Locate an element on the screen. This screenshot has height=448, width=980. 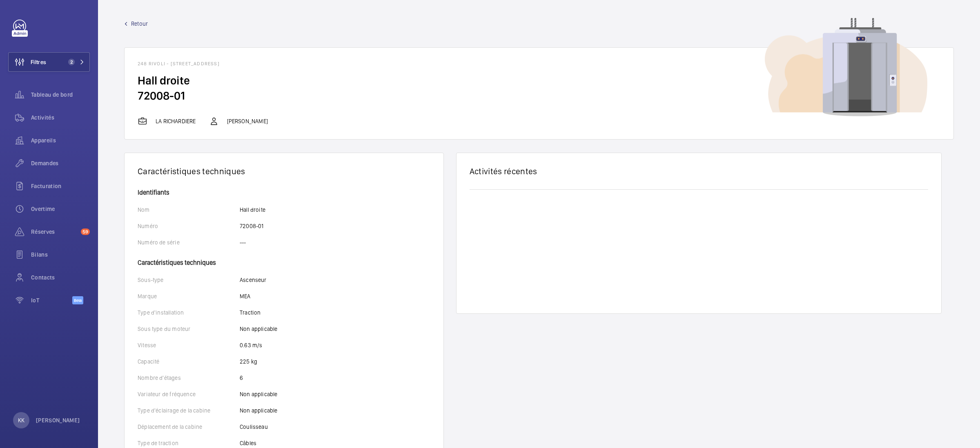
p: KK is located at coordinates (21, 421).